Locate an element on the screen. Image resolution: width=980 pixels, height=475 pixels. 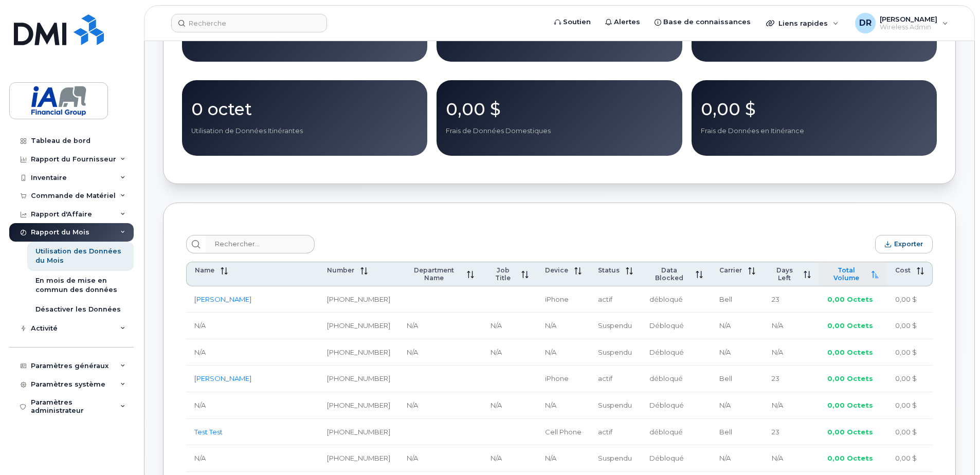
span: Carrier is located at coordinates (731, 270).